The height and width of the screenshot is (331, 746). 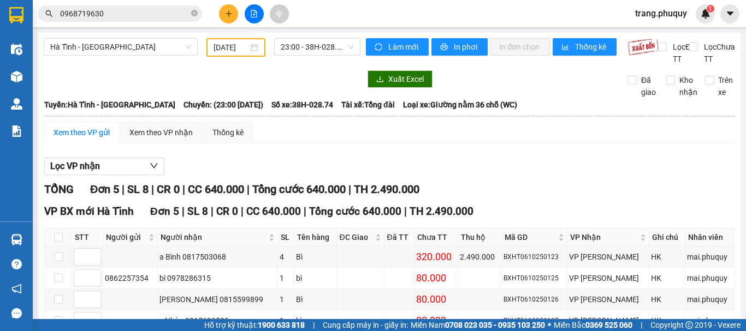 I want to click on strong: 0369 525 060, so click(x=609, y=325).